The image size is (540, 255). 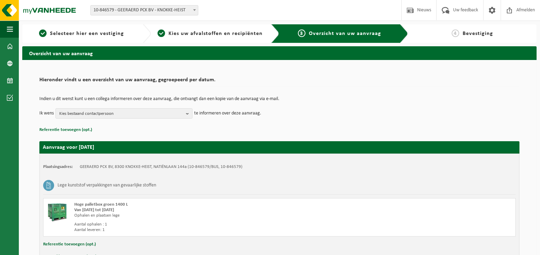 I want to click on span: Bevestiging, so click(x=477, y=34).